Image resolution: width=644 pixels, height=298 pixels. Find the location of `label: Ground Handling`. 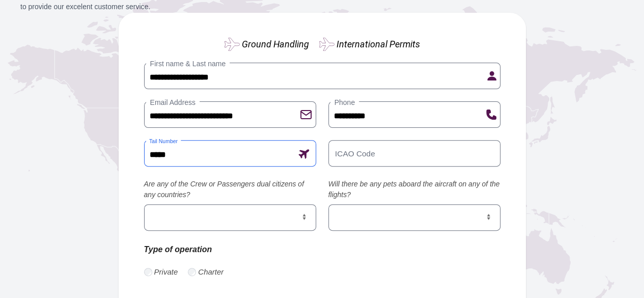

label: Ground Handling is located at coordinates (275, 44).